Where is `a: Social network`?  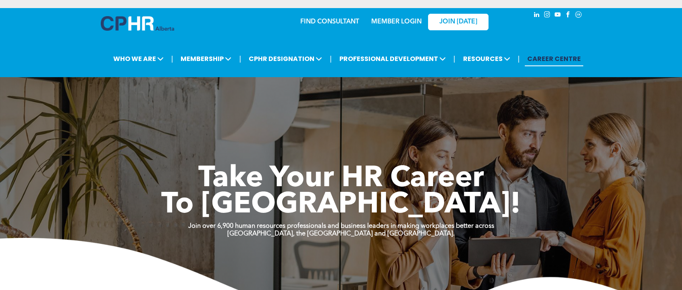
a: Social network is located at coordinates (579, 15).